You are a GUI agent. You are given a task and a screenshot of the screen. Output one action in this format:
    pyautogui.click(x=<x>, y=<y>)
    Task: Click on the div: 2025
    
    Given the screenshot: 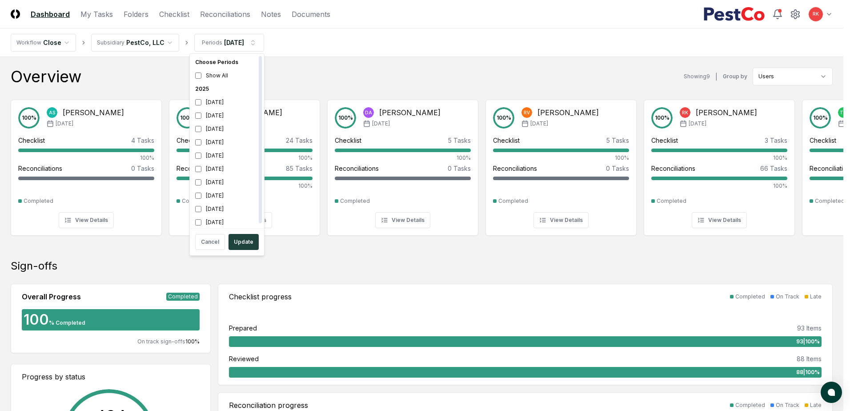 What is the action you would take?
    pyautogui.click(x=227, y=89)
    